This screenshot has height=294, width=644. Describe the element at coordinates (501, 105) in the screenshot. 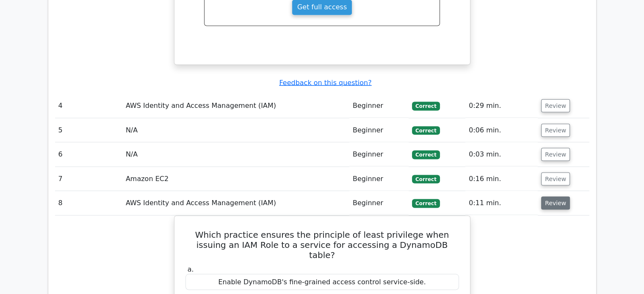

I see `td: 0:29 min.` at that location.